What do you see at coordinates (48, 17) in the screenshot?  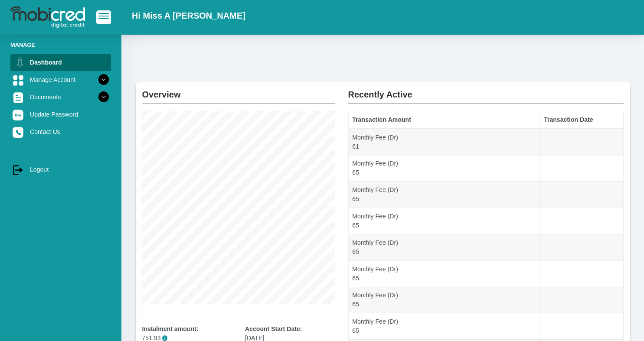 I see `img: logo-mobicred.svg` at bounding box center [48, 17].